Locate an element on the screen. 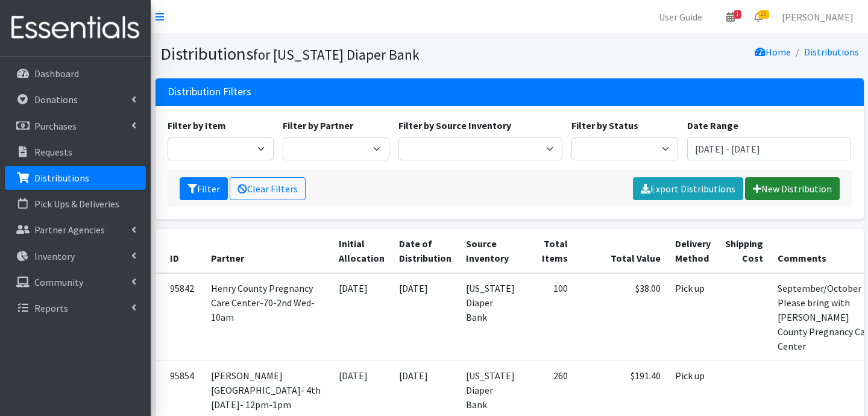 The width and height of the screenshot is (868, 416). p: Purchases is located at coordinates (55, 126).